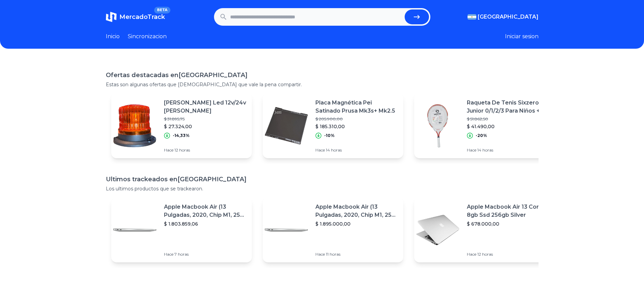  Describe the element at coordinates (482, 135) in the screenshot. I see `p: -20%` at that location.